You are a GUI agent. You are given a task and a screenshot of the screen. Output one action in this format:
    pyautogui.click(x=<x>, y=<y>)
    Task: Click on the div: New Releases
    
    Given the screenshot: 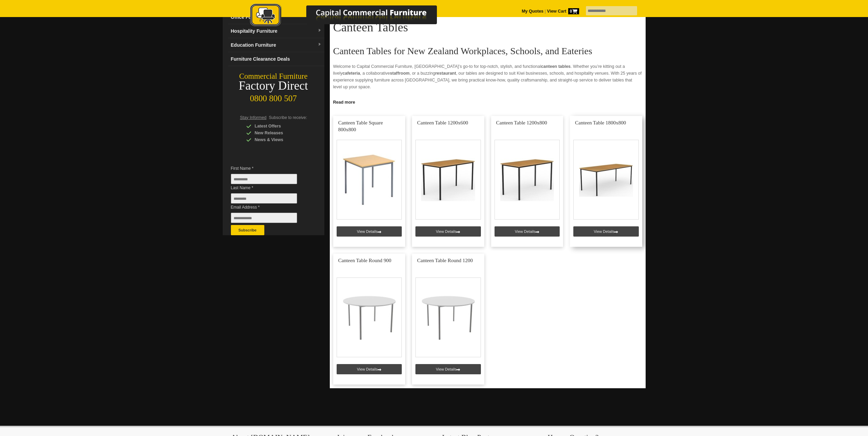 What is the action you would take?
    pyautogui.click(x=279, y=133)
    